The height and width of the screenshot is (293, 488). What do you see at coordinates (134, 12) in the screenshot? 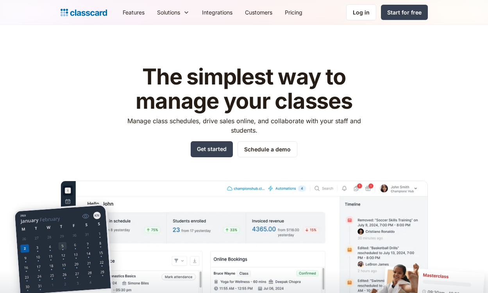
I see `a: Features` at bounding box center [134, 12].